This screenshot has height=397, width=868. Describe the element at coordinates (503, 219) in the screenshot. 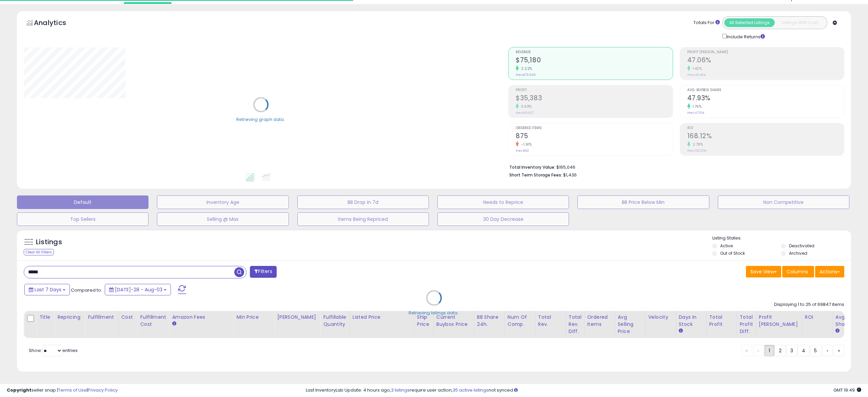

I see `button: 30 Day Decrease` at that location.